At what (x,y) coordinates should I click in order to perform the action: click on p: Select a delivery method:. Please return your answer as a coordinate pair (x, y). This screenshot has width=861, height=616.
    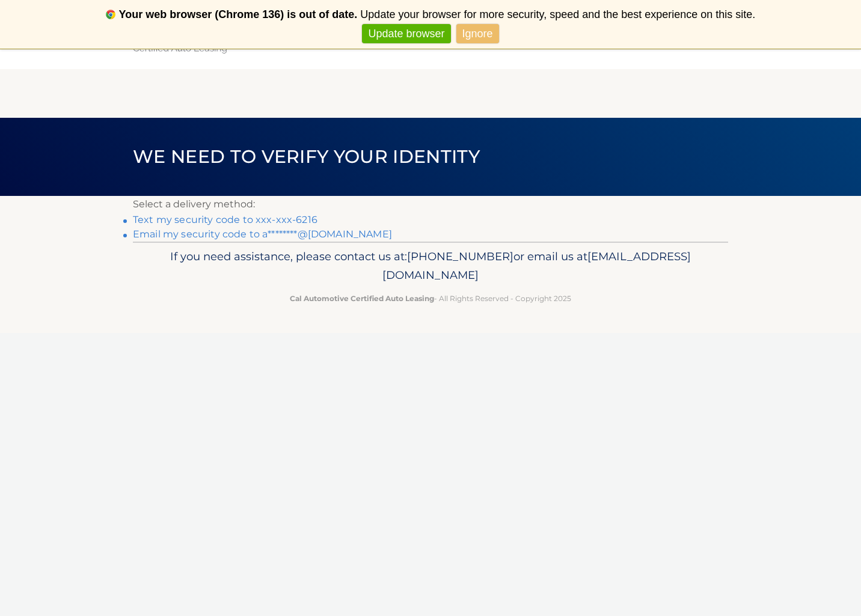
    Looking at the image, I should click on (431, 205).